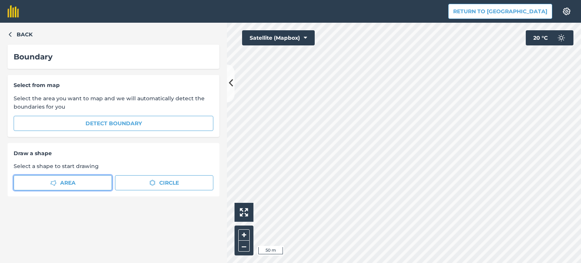 This screenshot has width=581, height=263. I want to click on img: svg+xml;base64,PD94bWwgdmVyc2lvbj0iMS4wIiBlbmNvZGluZz0idXRmLTgiPz4KPCEtLSBHZW5lcmF0b3I6IEFkb2JlIE..., so click(561, 38).